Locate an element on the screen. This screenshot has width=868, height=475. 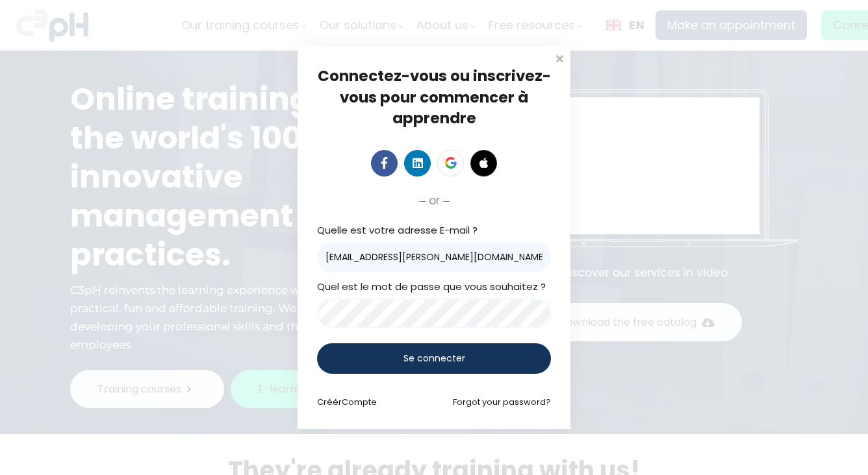
input: E-mail ? is located at coordinates (434, 257).